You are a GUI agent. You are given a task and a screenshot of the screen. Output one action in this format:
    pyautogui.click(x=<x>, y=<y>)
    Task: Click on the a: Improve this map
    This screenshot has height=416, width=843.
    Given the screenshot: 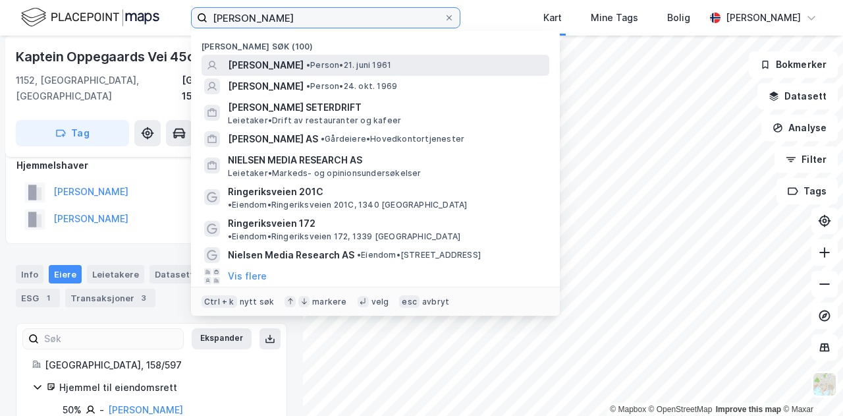 What is the action you would take?
    pyautogui.click(x=748, y=409)
    